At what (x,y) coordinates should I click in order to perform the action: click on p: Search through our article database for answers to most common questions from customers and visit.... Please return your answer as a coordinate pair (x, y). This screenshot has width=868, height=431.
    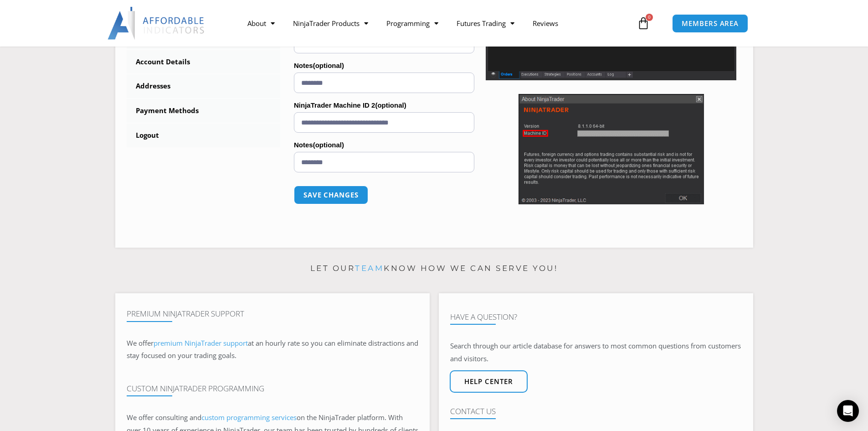
    Looking at the image, I should click on (596, 353).